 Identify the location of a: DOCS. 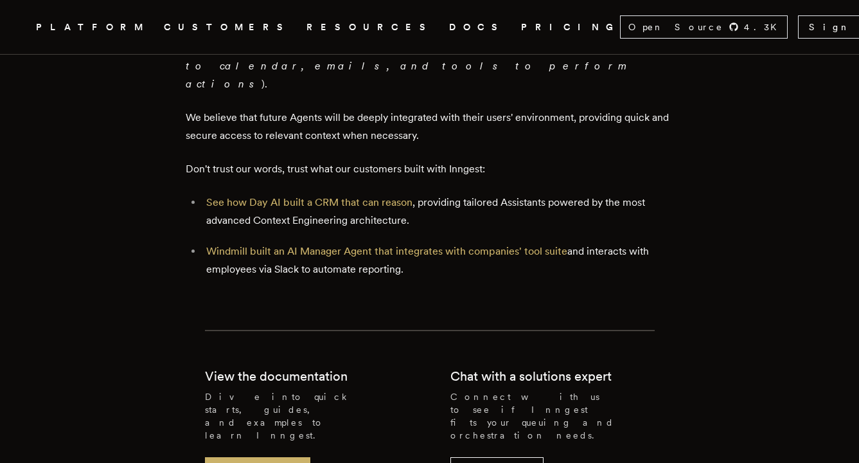
(477, 27).